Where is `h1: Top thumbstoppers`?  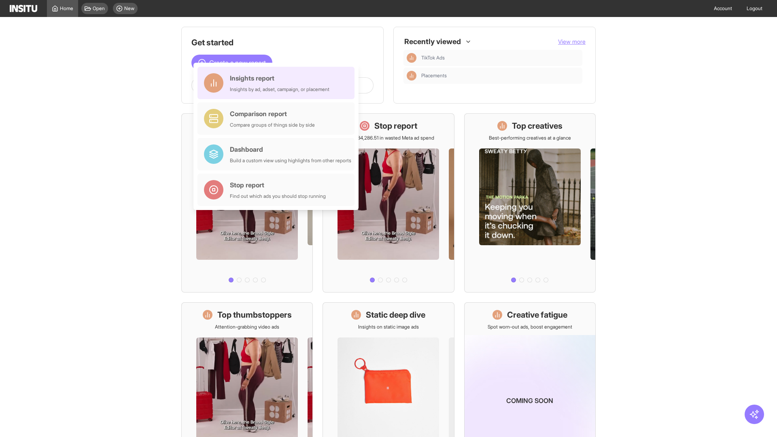
h1: Top thumbstoppers is located at coordinates (254, 315).